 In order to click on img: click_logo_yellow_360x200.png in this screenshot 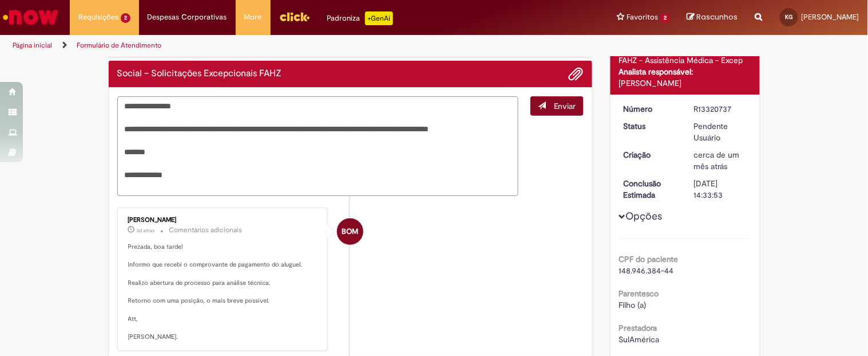, I will do `click(295, 16)`.